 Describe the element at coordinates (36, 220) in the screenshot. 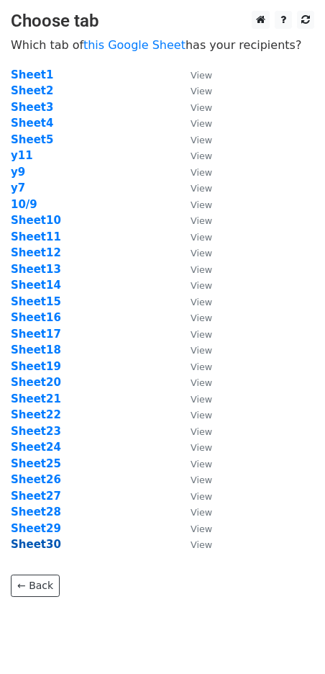

I see `strong: Sheet10` at that location.